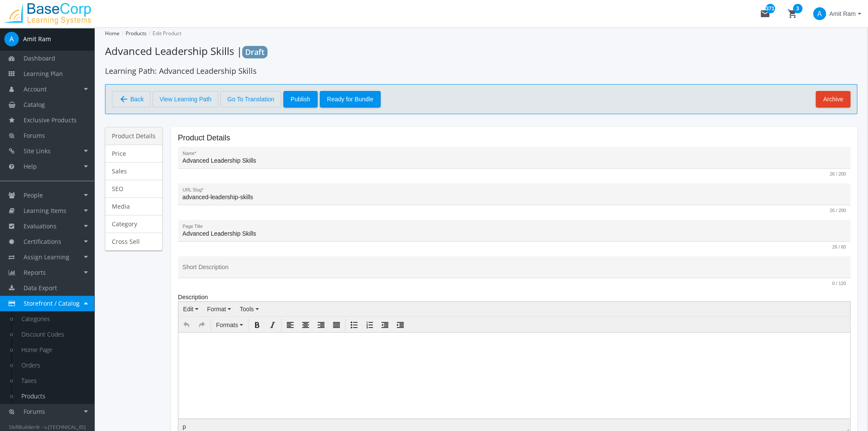 Image resolution: width=868 pixels, height=431 pixels. Describe the element at coordinates (227, 324) in the screenshot. I see `span: Formats` at that location.